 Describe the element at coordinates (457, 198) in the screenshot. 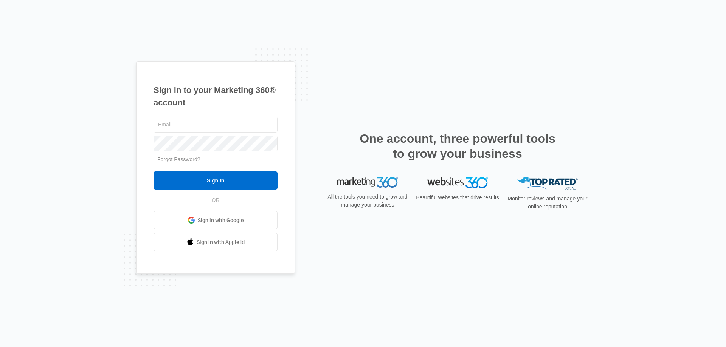

I see `p: Beautiful websites that drive results` at that location.